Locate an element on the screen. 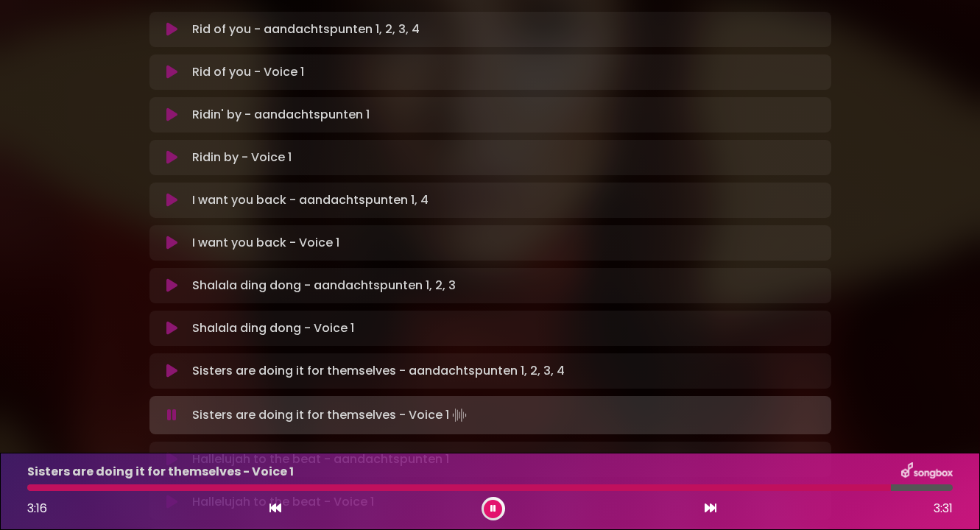 The height and width of the screenshot is (530, 980). img: waveform4.gif is located at coordinates (459, 415).